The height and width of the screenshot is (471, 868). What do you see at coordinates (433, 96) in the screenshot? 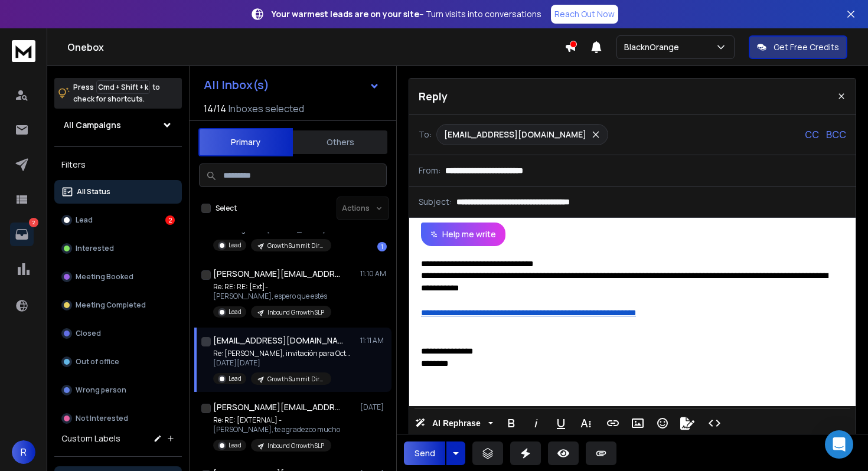
I see `p: Reply` at bounding box center [433, 96].